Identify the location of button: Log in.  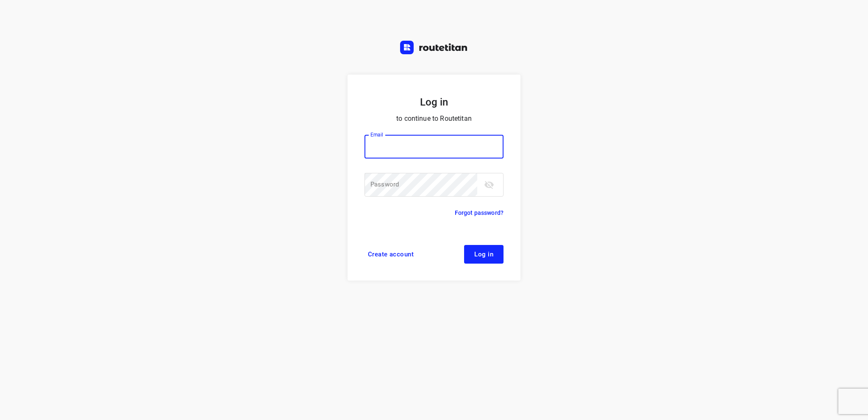
(483, 254).